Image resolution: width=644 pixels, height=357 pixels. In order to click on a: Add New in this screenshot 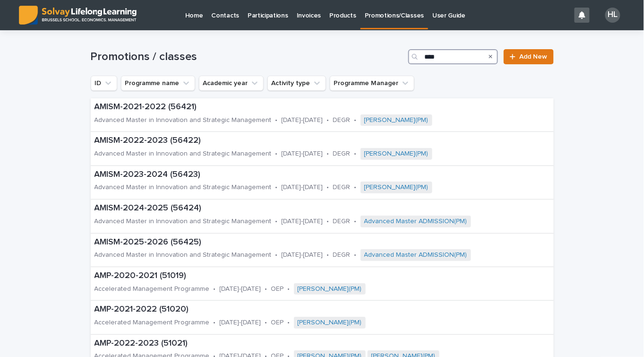, I will do `click(528, 57)`.